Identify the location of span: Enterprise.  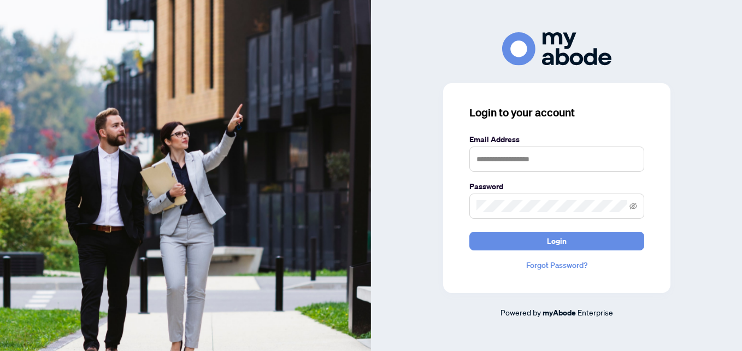
(595, 312).